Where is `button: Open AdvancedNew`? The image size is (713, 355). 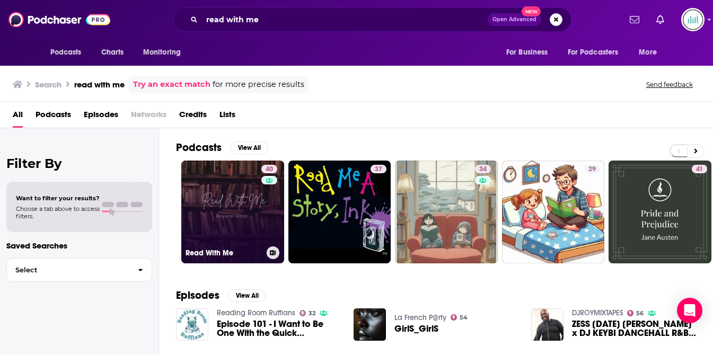 button: Open AdvancedNew is located at coordinates (514, 20).